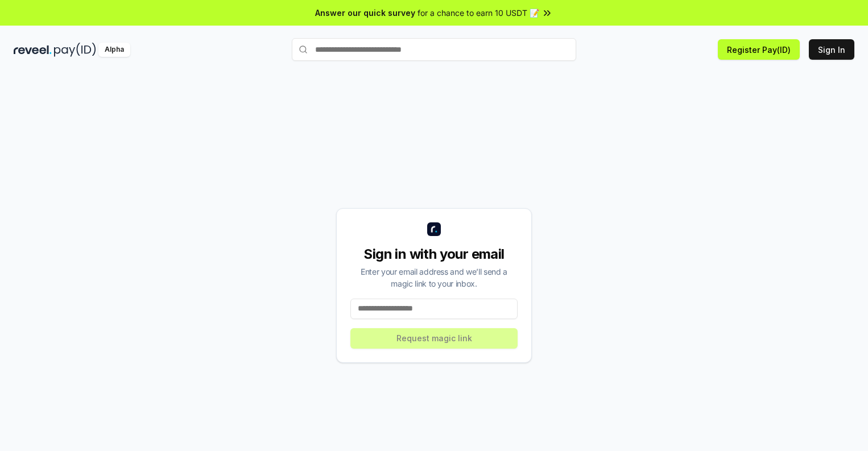 The image size is (868, 451). Describe the element at coordinates (832, 49) in the screenshot. I see `button: Sign In` at that location.